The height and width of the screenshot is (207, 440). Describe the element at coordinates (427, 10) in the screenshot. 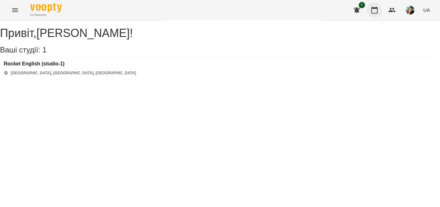

I see `button: UA` at that location.